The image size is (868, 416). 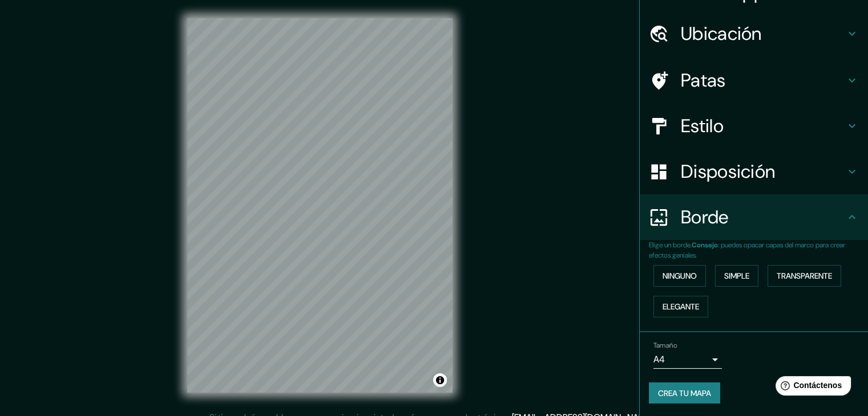 I want to click on div: A4, so click(x=688, y=360).